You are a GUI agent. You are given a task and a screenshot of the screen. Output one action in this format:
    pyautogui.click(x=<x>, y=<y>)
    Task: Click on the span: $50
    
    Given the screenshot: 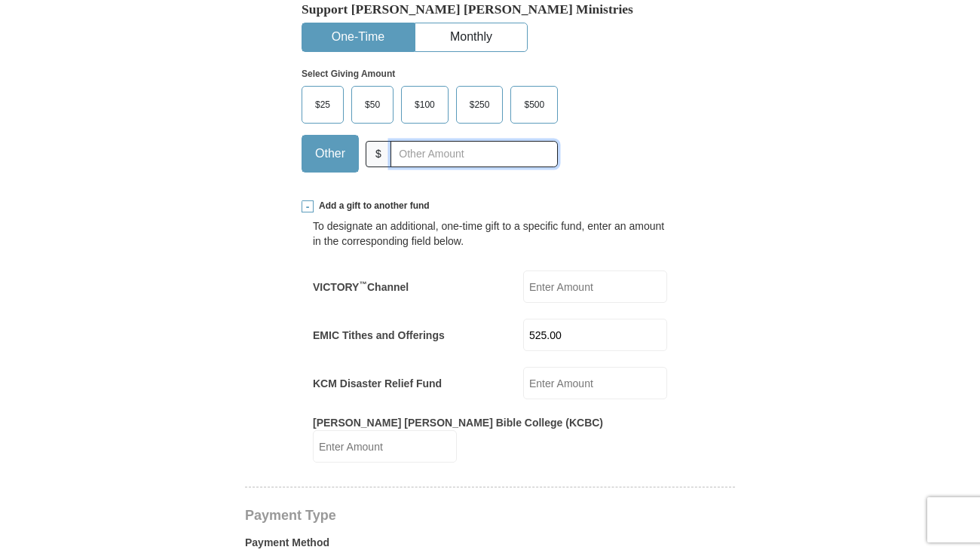 What is the action you would take?
    pyautogui.click(x=372, y=105)
    